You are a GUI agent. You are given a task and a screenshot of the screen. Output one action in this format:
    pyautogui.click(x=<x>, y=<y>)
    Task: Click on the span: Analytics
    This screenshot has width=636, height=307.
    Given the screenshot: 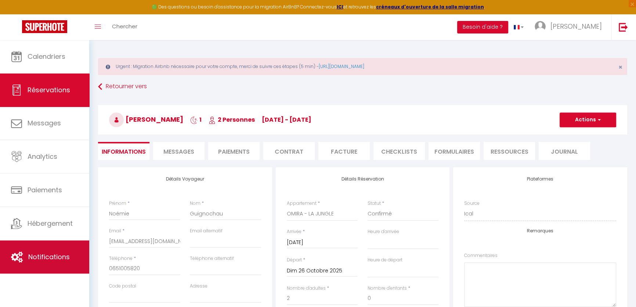 What is the action you would take?
    pyautogui.click(x=42, y=156)
    